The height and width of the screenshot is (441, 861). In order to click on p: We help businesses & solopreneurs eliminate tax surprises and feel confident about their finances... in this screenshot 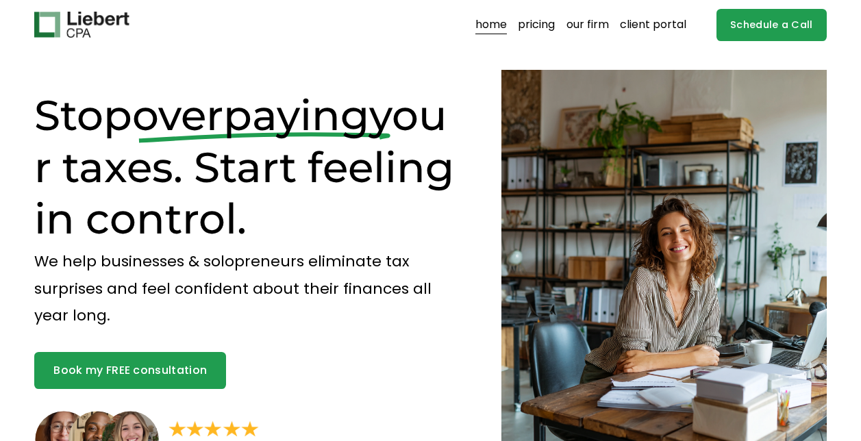, I will do `click(247, 288)`.